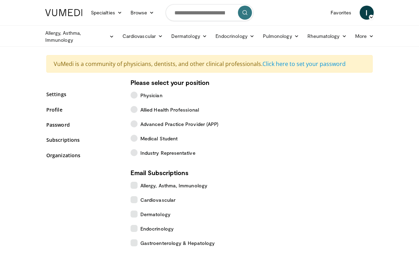  I want to click on span: Physician, so click(151, 95).